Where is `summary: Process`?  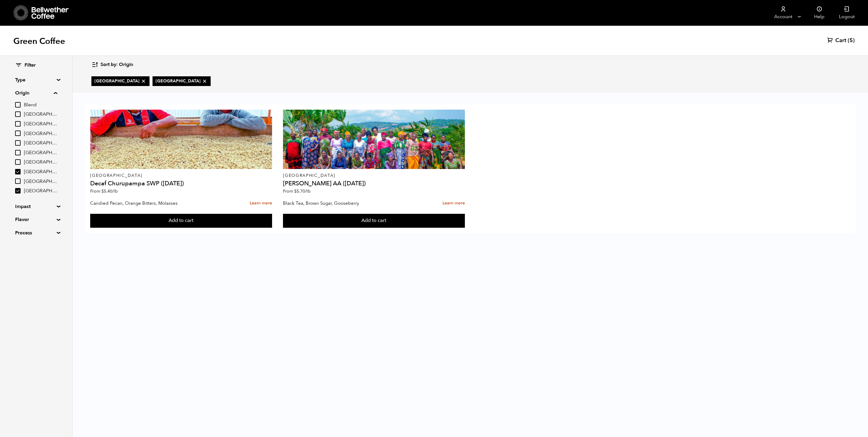
summary: Process is located at coordinates (36, 233).